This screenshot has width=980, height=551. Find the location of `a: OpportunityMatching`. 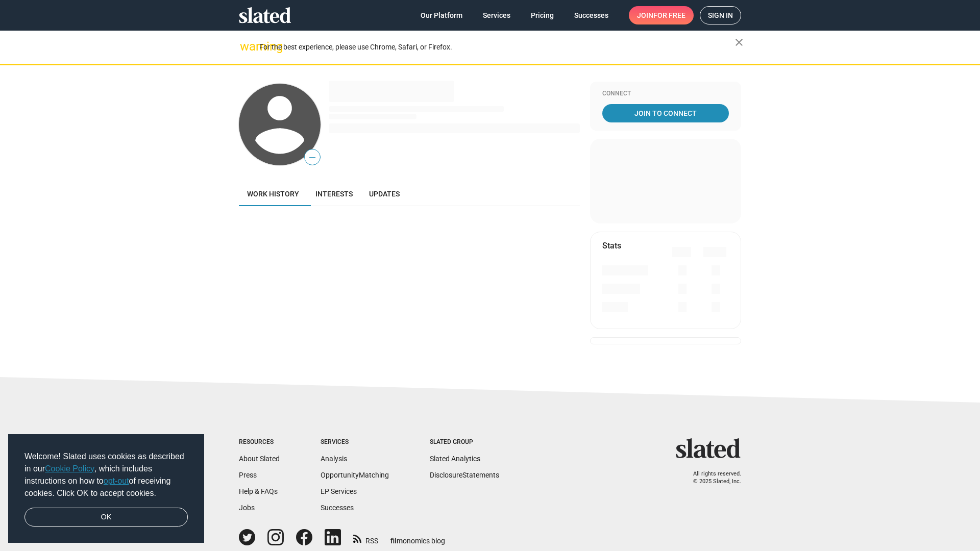

a: OpportunityMatching is located at coordinates (355, 475).